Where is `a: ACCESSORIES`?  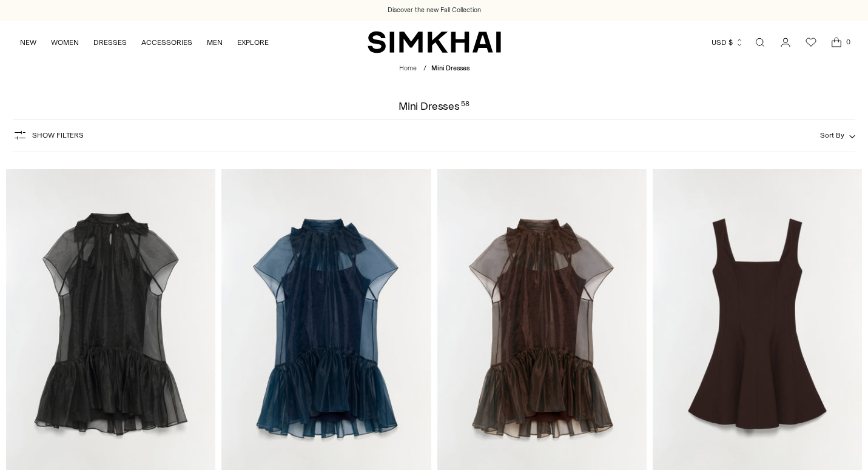 a: ACCESSORIES is located at coordinates (166, 43).